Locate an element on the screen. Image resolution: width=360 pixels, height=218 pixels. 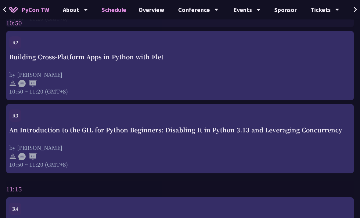
div: R2 is located at coordinates (15, 43).